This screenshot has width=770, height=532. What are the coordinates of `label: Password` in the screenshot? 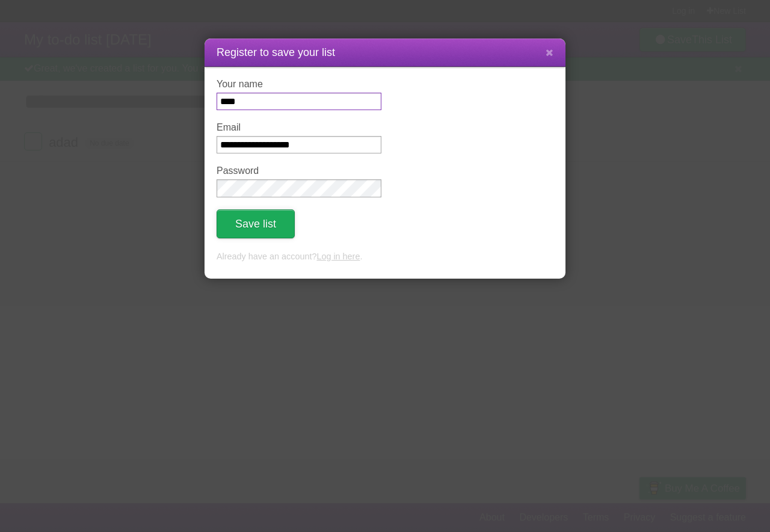 It's located at (299, 171).